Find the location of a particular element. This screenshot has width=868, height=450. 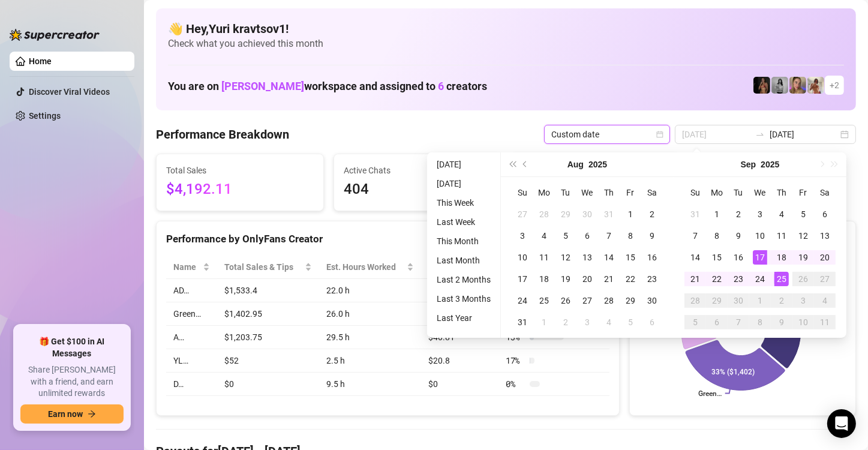

div: 20 is located at coordinates (587, 279).